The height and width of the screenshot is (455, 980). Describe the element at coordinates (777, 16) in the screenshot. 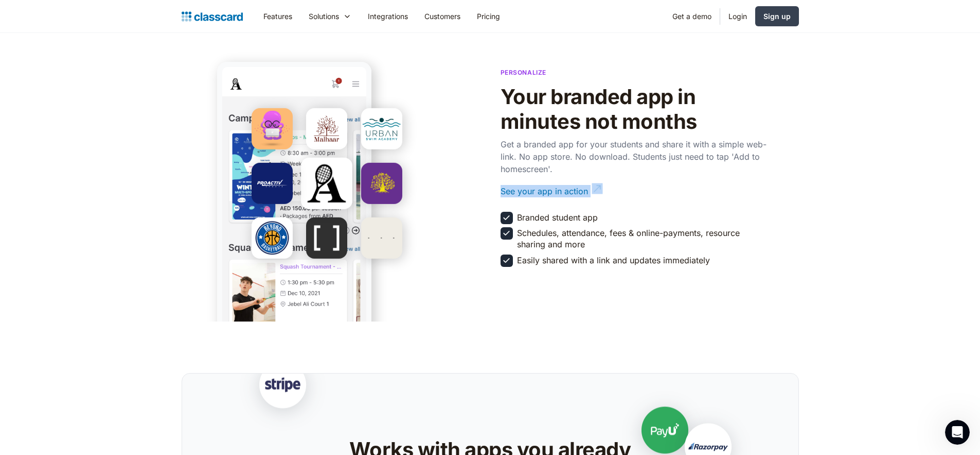

I see `div: Sign up` at that location.